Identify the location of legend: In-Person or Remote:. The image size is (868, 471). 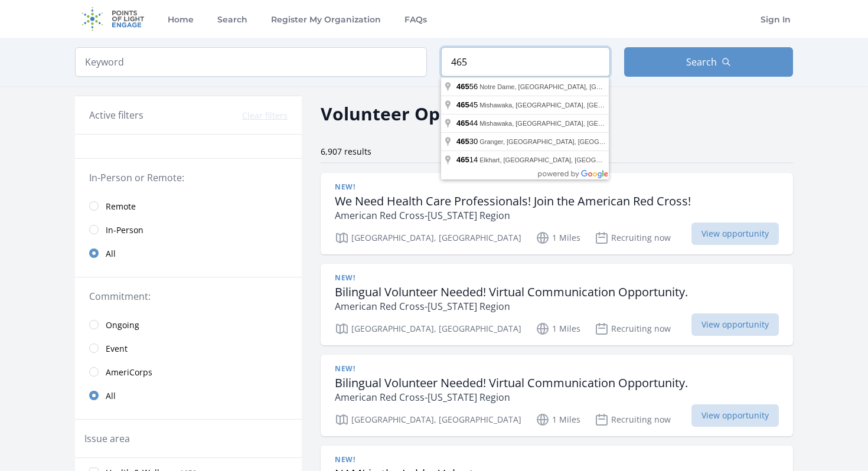
(188, 178).